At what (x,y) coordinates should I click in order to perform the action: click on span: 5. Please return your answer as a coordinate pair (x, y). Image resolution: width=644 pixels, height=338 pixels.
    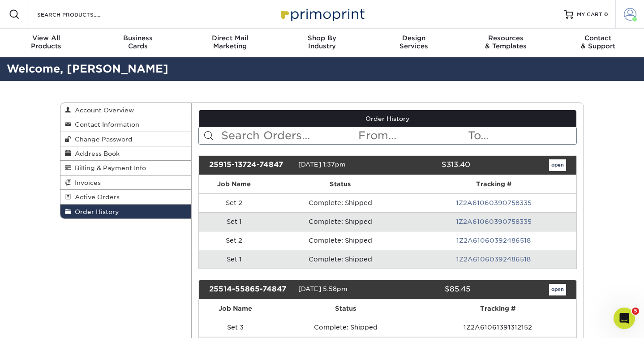
    Looking at the image, I should click on (636, 311).